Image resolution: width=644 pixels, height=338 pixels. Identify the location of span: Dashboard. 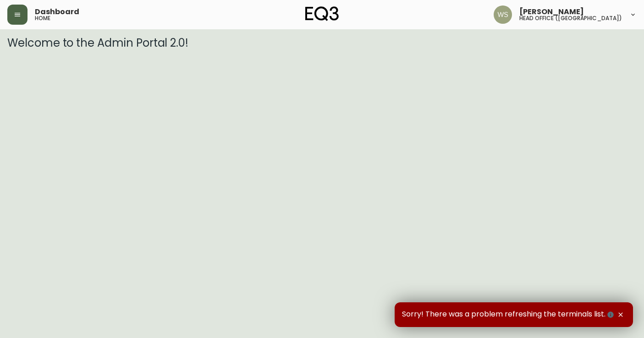
(57, 12).